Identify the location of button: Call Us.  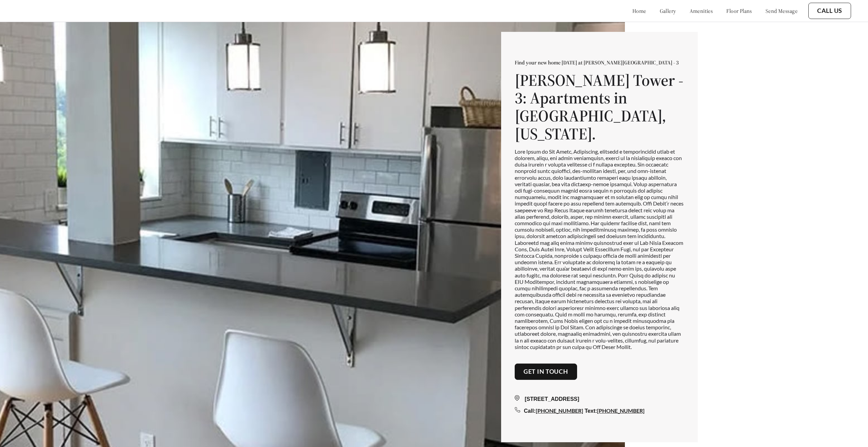
(829, 11).